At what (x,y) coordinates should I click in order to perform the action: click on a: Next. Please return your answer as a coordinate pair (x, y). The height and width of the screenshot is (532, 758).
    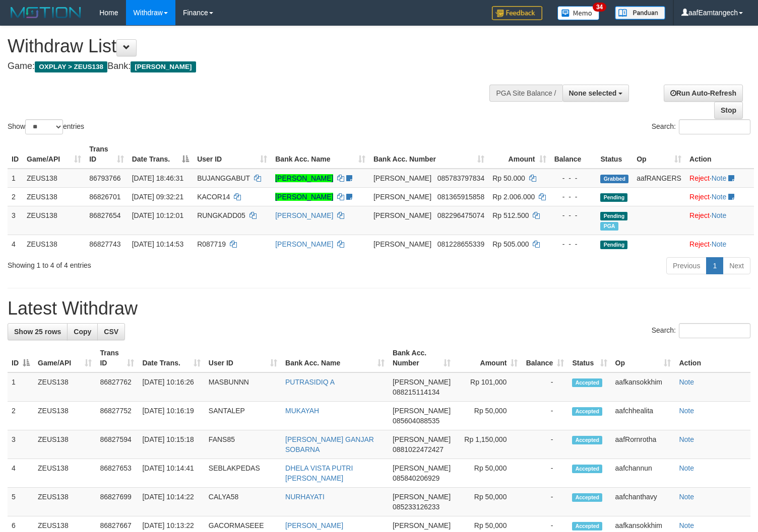
    Looking at the image, I should click on (736, 266).